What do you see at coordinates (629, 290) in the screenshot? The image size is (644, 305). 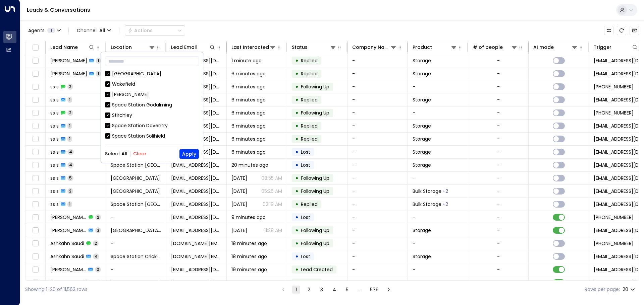 I see `div: 20` at bounding box center [629, 290].